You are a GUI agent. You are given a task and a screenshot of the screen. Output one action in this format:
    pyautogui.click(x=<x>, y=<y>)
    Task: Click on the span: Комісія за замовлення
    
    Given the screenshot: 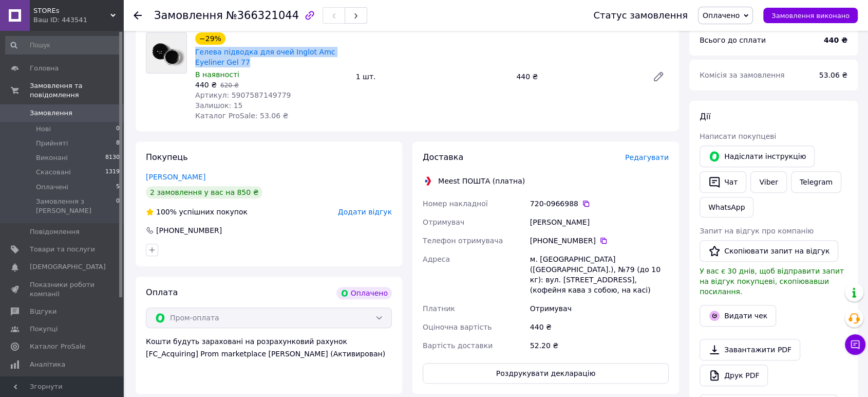 What is the action you would take?
    pyautogui.click(x=743, y=75)
    